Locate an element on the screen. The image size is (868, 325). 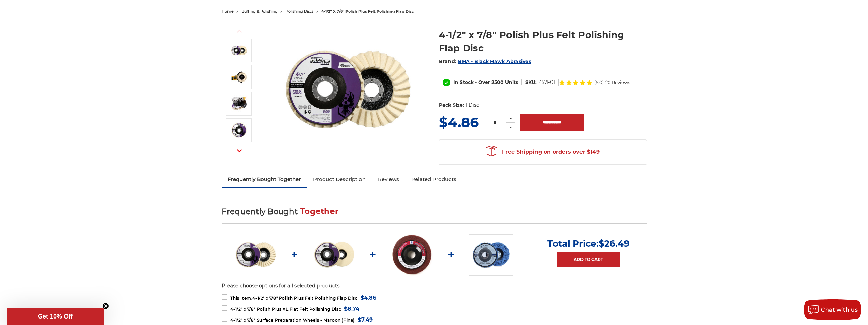
span: BHA - Black Hawk Abrasives is located at coordinates (494, 62).